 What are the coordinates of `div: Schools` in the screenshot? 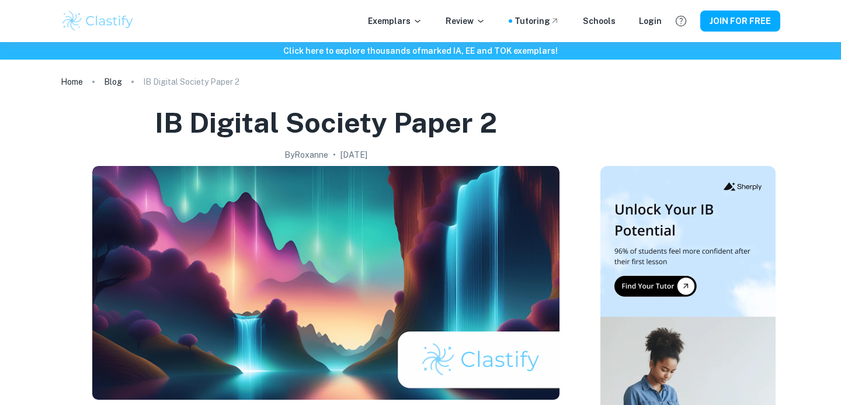 It's located at (600, 21).